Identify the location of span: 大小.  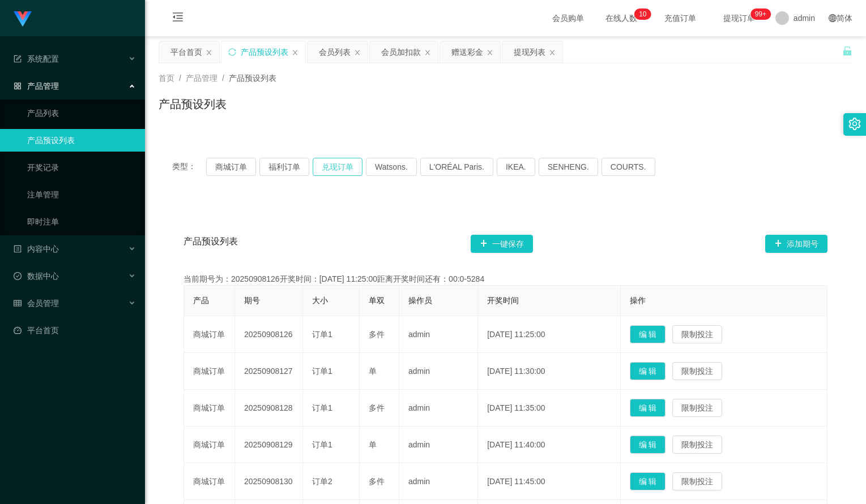
(320, 300).